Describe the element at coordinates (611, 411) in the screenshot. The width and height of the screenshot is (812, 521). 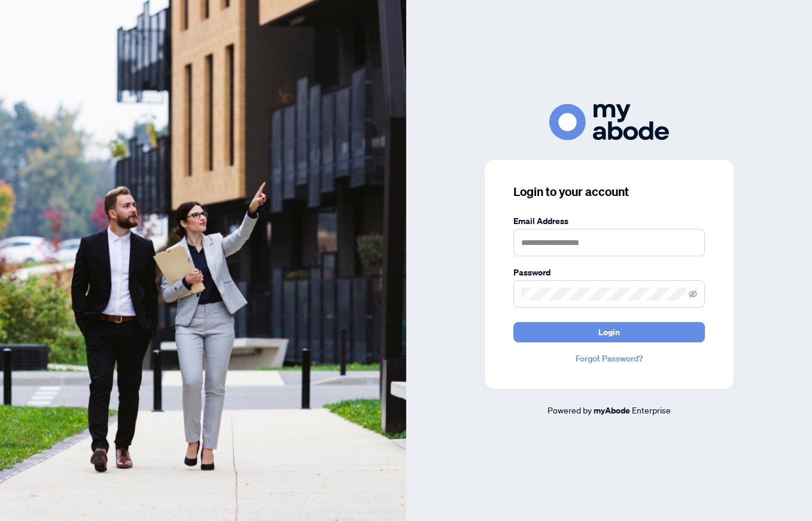
I see `a: myAbode` at that location.